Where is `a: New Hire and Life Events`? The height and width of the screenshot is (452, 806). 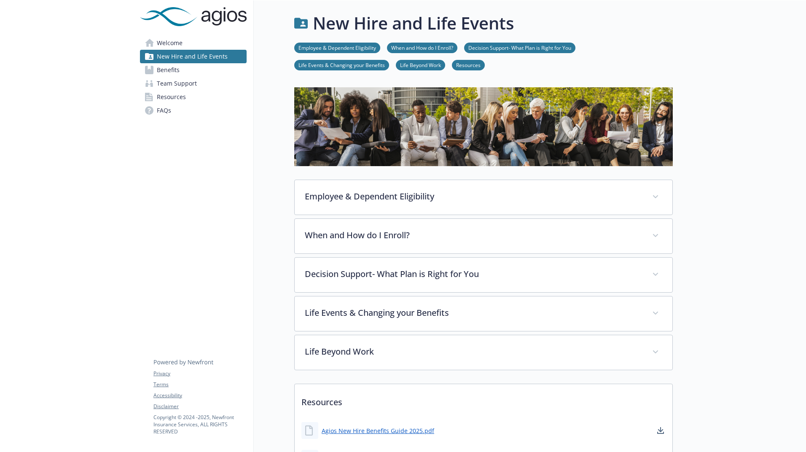
a: New Hire and Life Events is located at coordinates (193, 56).